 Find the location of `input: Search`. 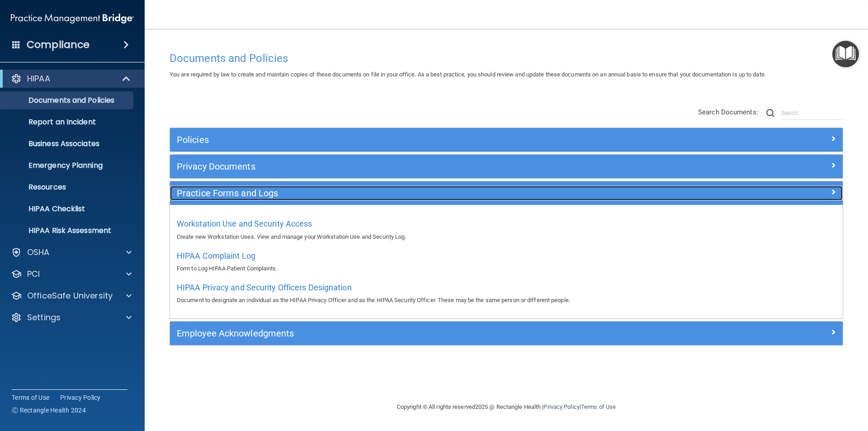

input: Search is located at coordinates (812, 113).